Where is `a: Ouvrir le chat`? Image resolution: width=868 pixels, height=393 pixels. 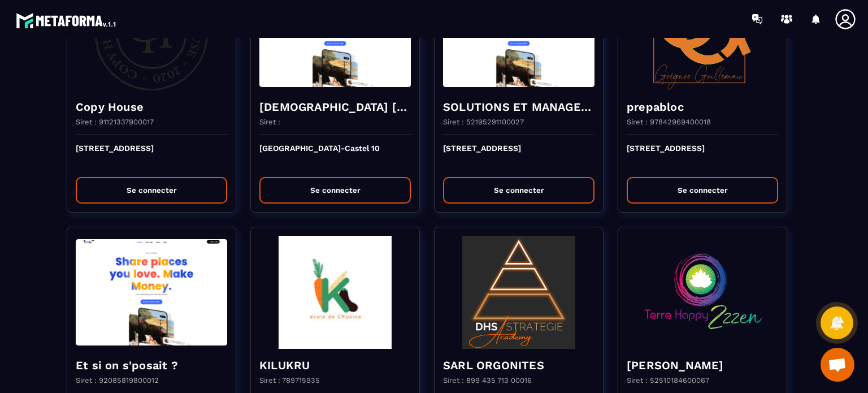 a: Ouvrir le chat is located at coordinates (838, 365).